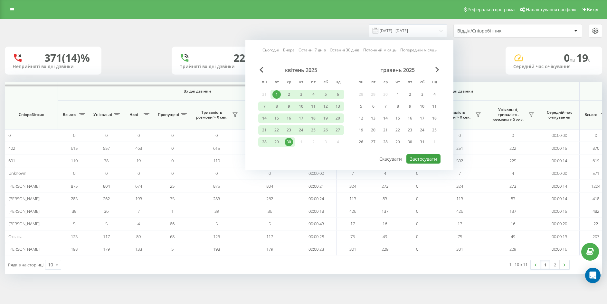 This screenshot has width=607, height=304. Describe the element at coordinates (316, 186) in the screenshot. I see `td: 00:00:21` at that location.